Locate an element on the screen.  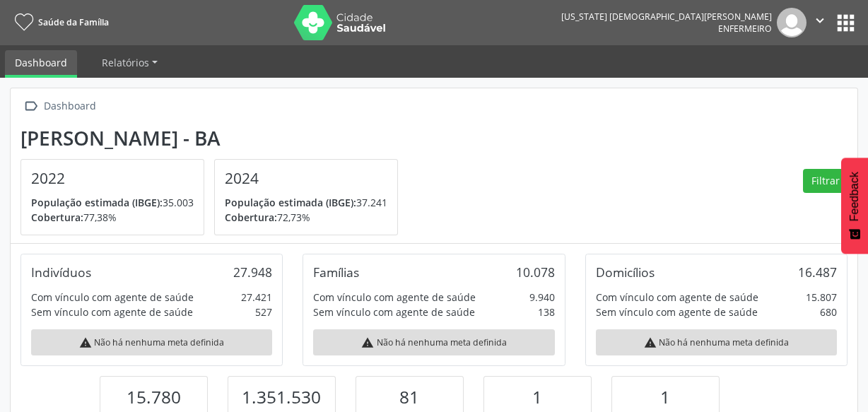
div: 16.487 is located at coordinates (817, 272).